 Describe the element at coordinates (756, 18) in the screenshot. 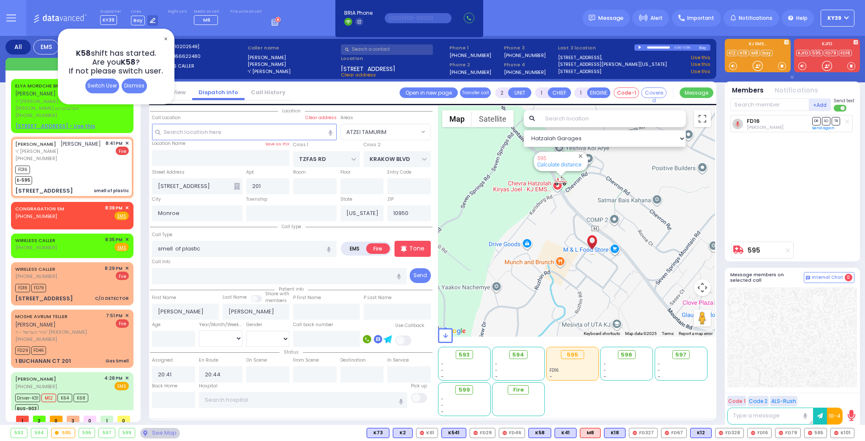

I see `span: Notifications` at that location.